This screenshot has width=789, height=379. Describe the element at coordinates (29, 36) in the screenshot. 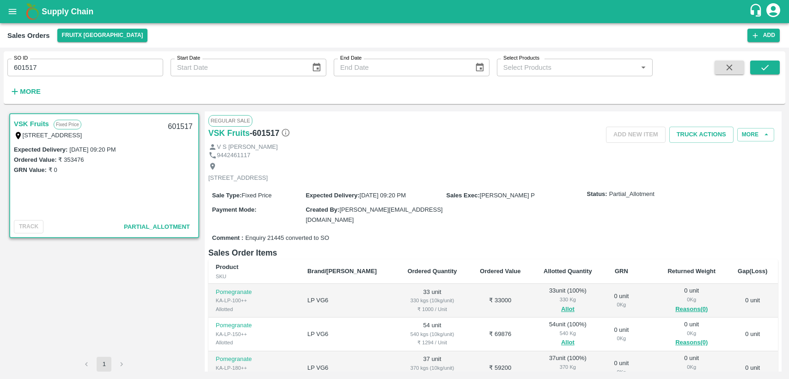

I see `div: Sales Orders` at that location.